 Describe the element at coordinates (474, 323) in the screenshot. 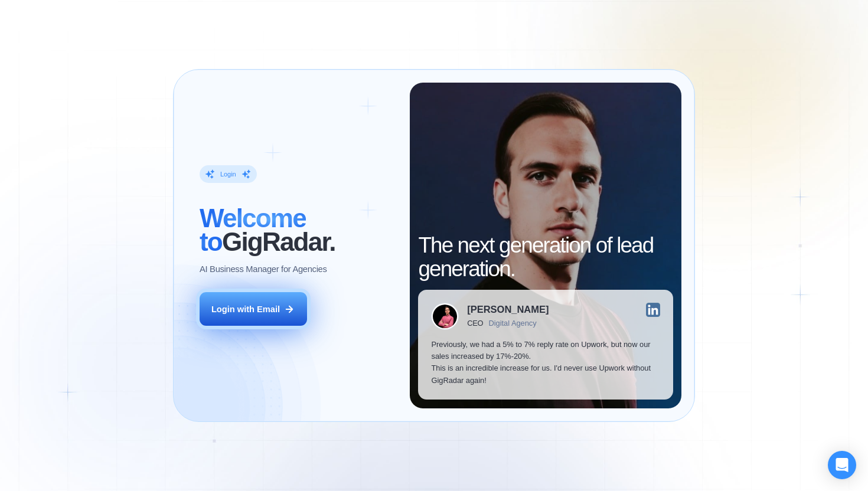

I see `div: CEO` at that location.